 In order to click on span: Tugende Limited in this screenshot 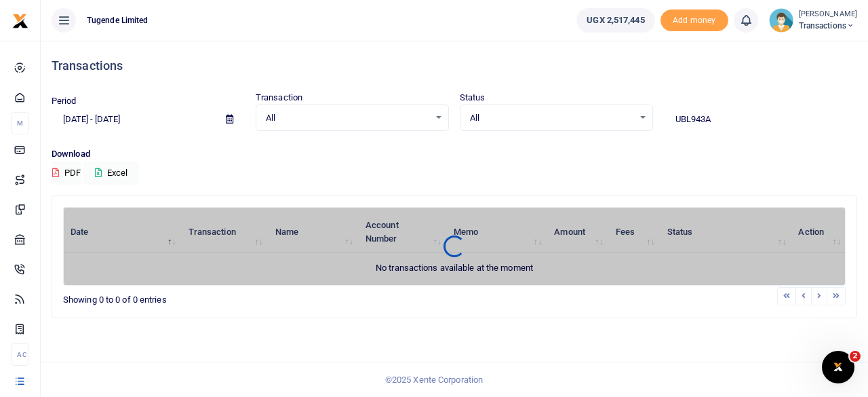, I will do `click(117, 20)`.